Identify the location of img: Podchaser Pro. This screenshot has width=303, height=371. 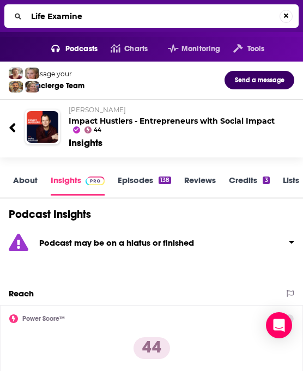
(95, 181).